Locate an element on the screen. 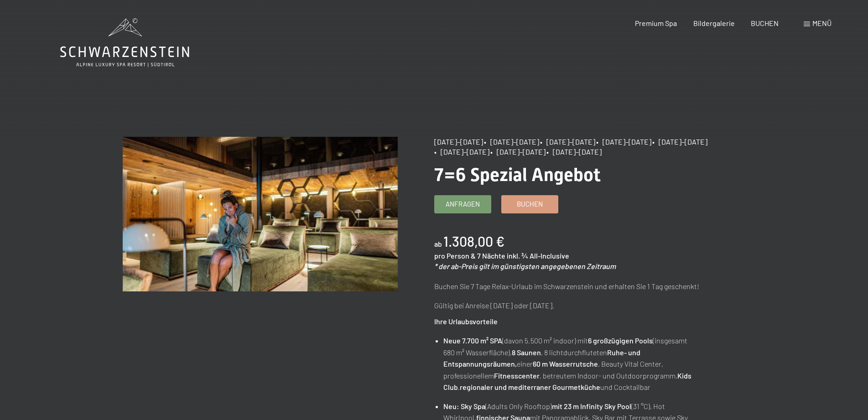 Image resolution: width=868 pixels, height=420 pixels. strong: Neu: Sky Spa is located at coordinates (465, 406).